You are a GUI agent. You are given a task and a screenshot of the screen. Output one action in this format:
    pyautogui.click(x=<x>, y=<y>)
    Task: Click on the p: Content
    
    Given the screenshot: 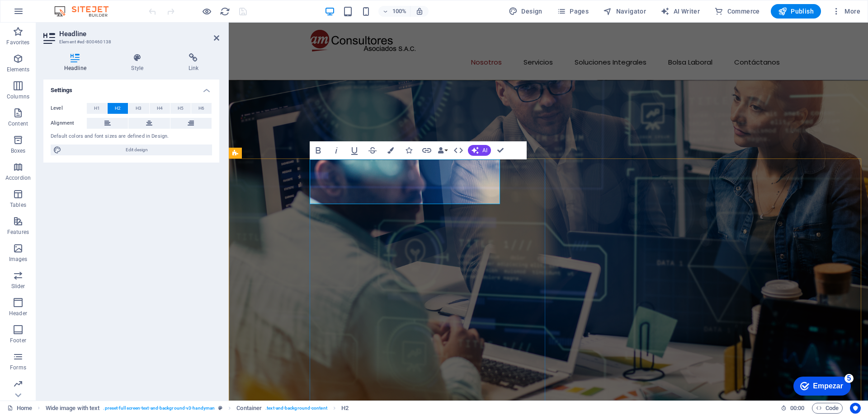 What is the action you would take?
    pyautogui.click(x=18, y=124)
    